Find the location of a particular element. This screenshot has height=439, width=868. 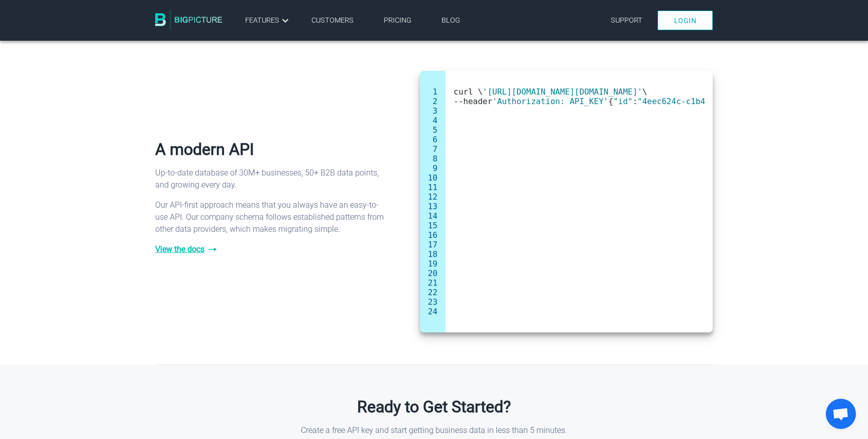

span: "id" is located at coordinates (623, 101).